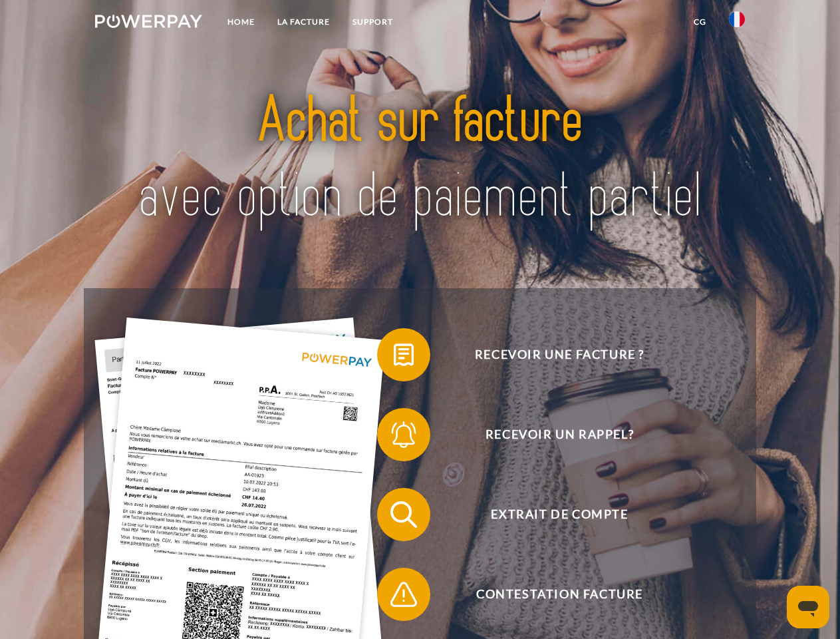 The width and height of the screenshot is (840, 639). What do you see at coordinates (148, 21) in the screenshot?
I see `img: logo-powerpay-white.svg` at bounding box center [148, 21].